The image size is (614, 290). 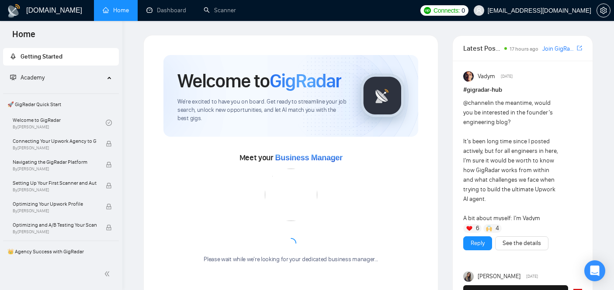 I want to click on span: Optimizing Your Upwork Profile, so click(x=55, y=204).